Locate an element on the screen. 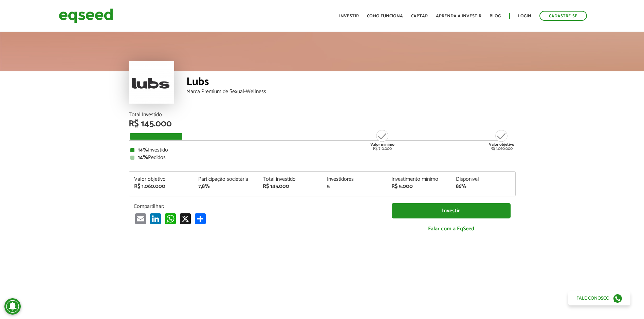 This screenshot has width=644, height=319. div: Participação societária is located at coordinates (226, 179).